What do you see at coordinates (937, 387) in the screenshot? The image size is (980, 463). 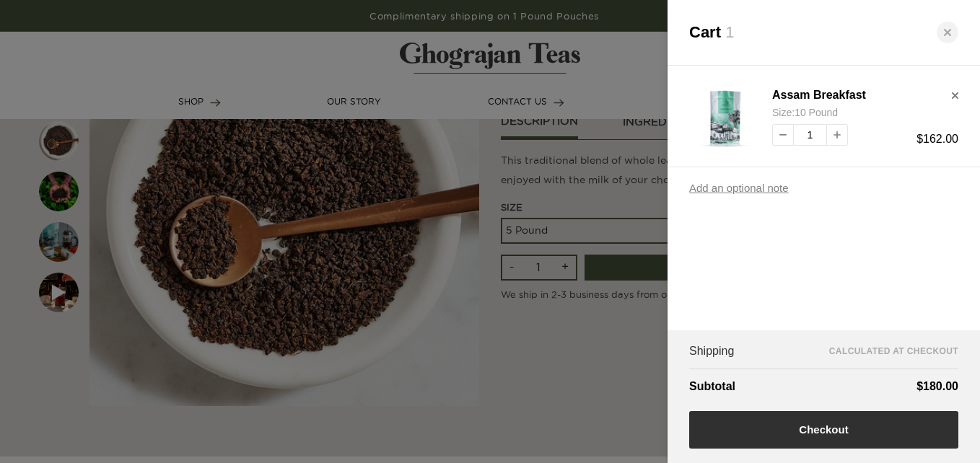 I see `strong: $180.00` at bounding box center [937, 387].